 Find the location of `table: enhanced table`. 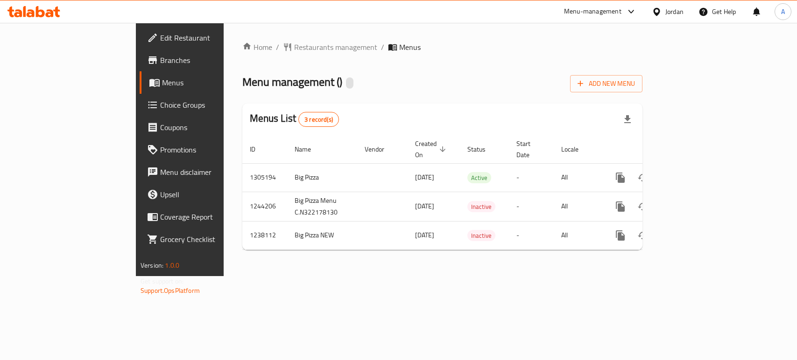

table: enhanced table is located at coordinates (474, 193).